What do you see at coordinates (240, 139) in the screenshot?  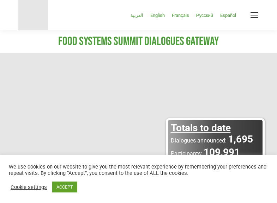 I see `span: 1,695` at bounding box center [240, 139].